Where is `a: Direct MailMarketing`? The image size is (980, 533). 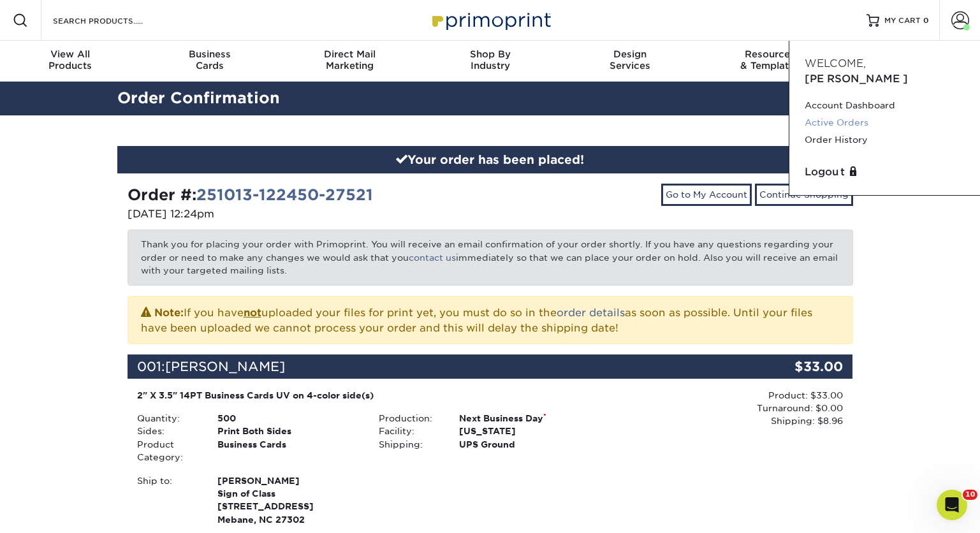
a: Direct MailMarketing is located at coordinates (350, 62).